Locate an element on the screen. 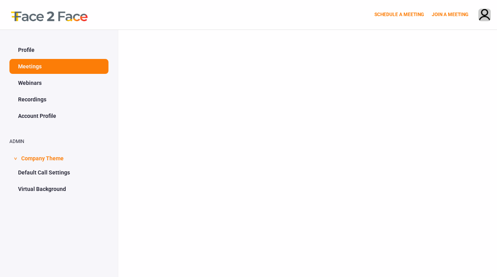 The width and height of the screenshot is (497, 277). img: avatar.710606db.png is located at coordinates (484, 15).